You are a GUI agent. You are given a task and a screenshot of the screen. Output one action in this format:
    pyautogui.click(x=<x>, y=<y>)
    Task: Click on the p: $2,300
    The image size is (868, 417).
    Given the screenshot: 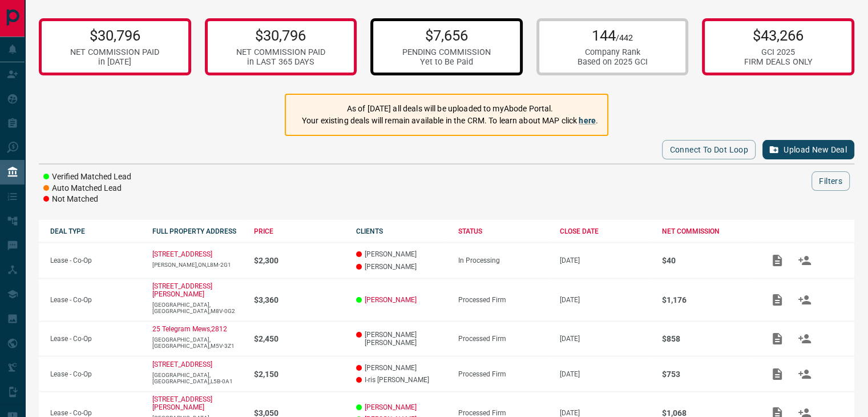 What is the action you would take?
    pyautogui.click(x=299, y=260)
    